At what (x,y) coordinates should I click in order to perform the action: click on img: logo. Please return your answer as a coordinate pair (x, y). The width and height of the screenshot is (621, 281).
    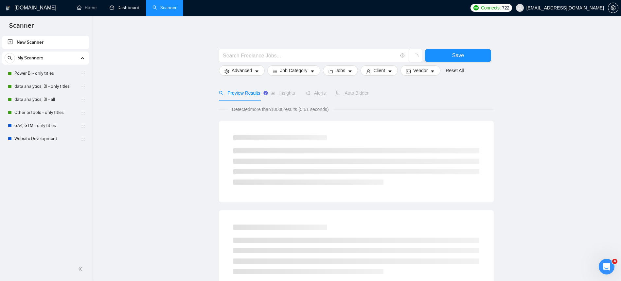
    Looking at the image, I should click on (8, 8).